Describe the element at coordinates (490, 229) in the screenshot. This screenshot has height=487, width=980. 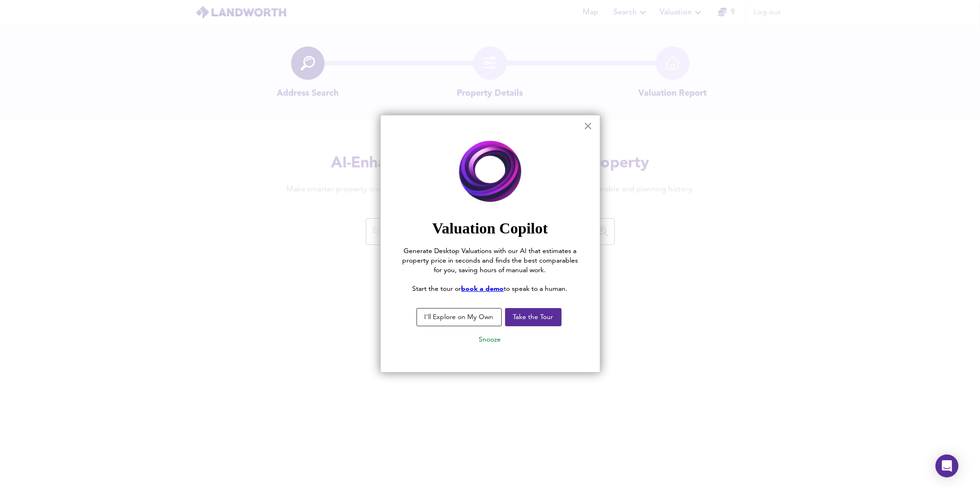
I see `h2: Valuation Copilot` at that location.